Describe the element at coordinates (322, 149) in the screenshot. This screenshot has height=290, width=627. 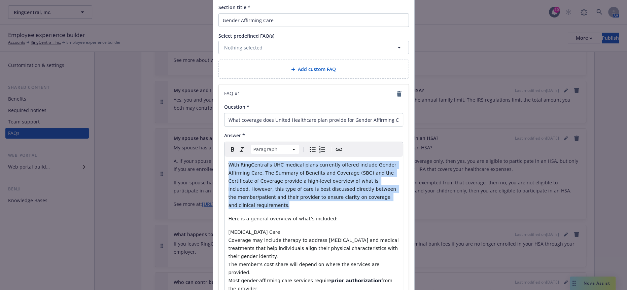
I see `button: Numbered list` at that location.